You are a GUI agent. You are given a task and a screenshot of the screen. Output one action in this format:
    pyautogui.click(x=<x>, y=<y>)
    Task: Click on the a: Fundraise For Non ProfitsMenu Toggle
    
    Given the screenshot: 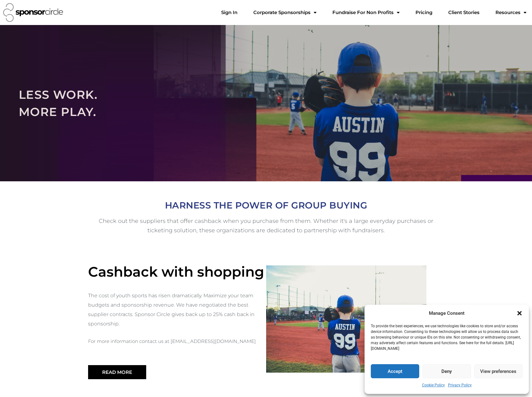 What is the action you would take?
    pyautogui.click(x=366, y=13)
    